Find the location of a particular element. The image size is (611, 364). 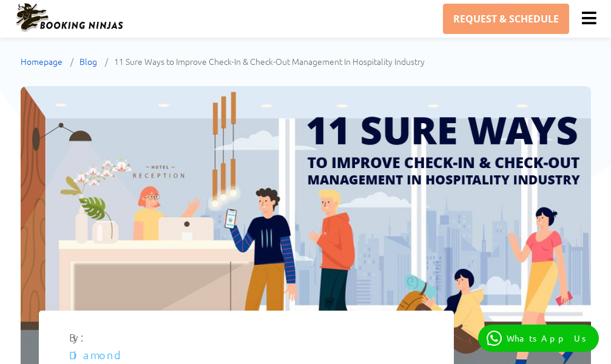

span: 11 Sure Ways to Improve Check-In & Check-Out Management In Hospitality Industry is located at coordinates (269, 61).